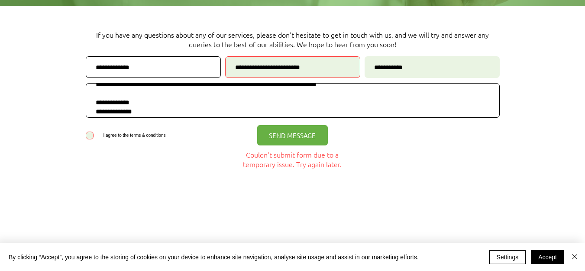 The image size is (585, 271). Describe the element at coordinates (575, 257) in the screenshot. I see `button: Close` at that location.